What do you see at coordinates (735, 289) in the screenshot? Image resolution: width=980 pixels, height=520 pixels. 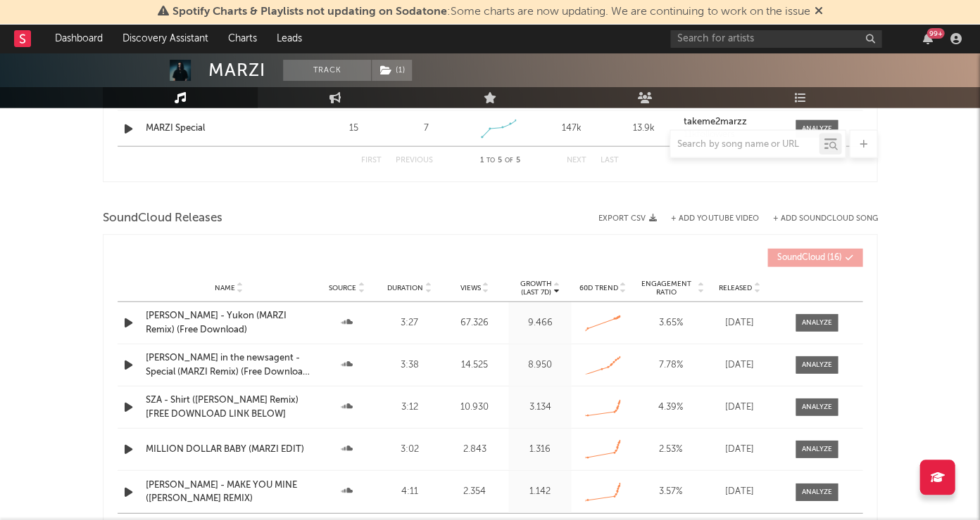 I see `span: Released` at bounding box center [735, 289].